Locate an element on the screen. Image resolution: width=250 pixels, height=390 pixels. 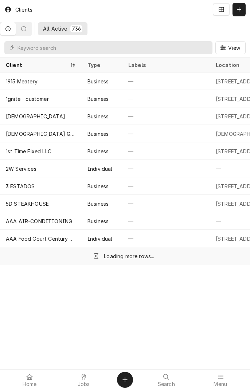
button: View is located at coordinates (230, 48).